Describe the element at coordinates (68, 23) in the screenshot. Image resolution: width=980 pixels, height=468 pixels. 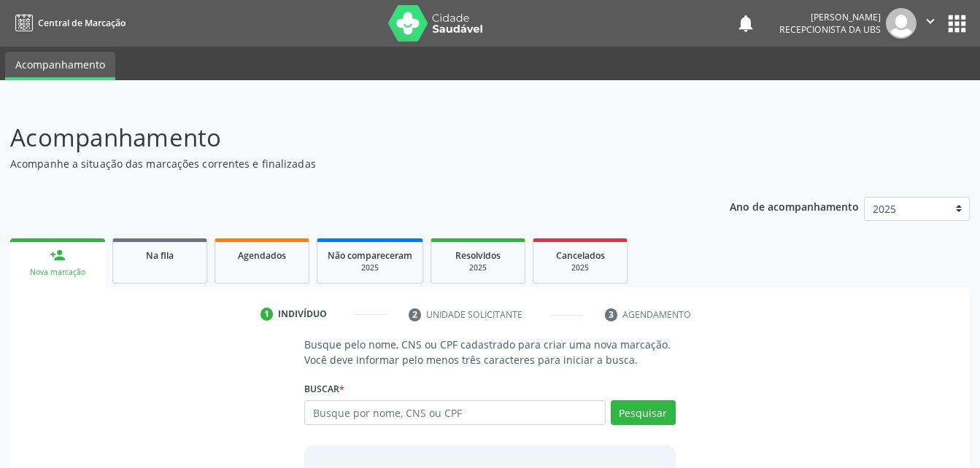
I see `a: Central de Marcação` at that location.